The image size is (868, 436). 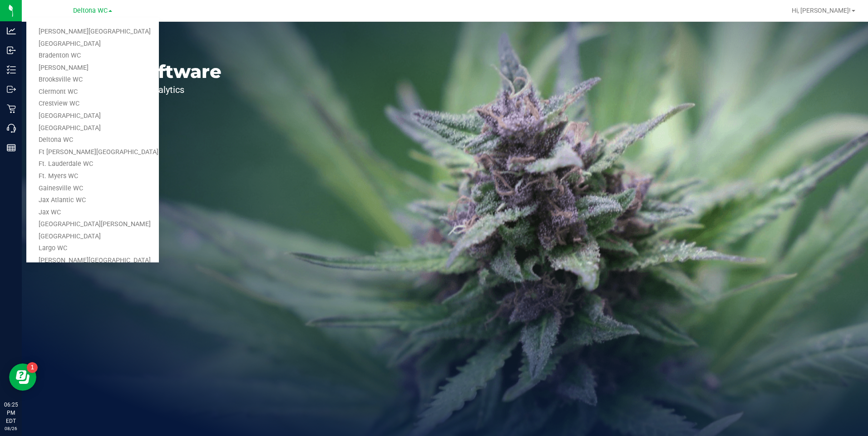 I want to click on a: Jax Atlantic WC, so click(x=93, y=200).